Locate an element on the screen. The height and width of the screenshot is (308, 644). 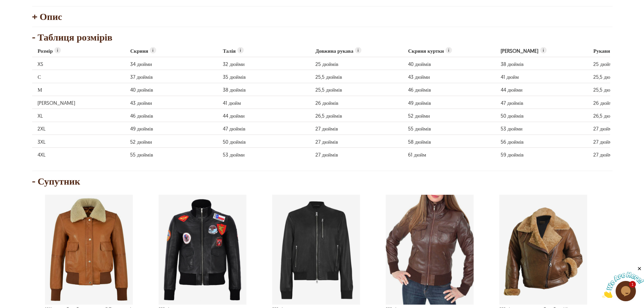
font: 32 дюйми is located at coordinates (233, 64).